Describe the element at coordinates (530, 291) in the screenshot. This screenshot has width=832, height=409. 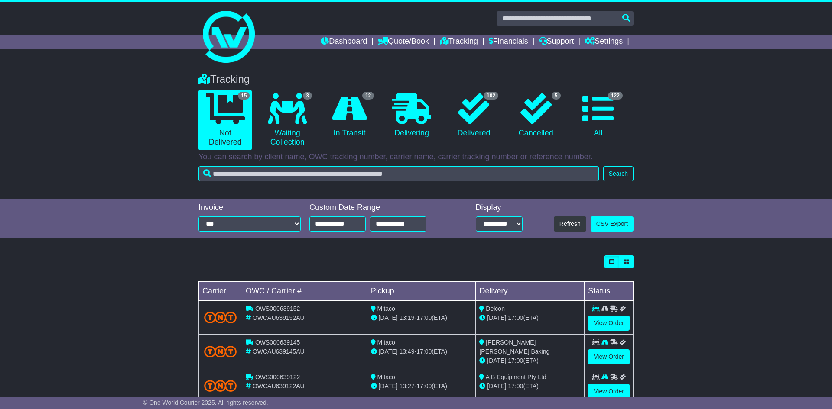
I see `td: Delivery` at that location.